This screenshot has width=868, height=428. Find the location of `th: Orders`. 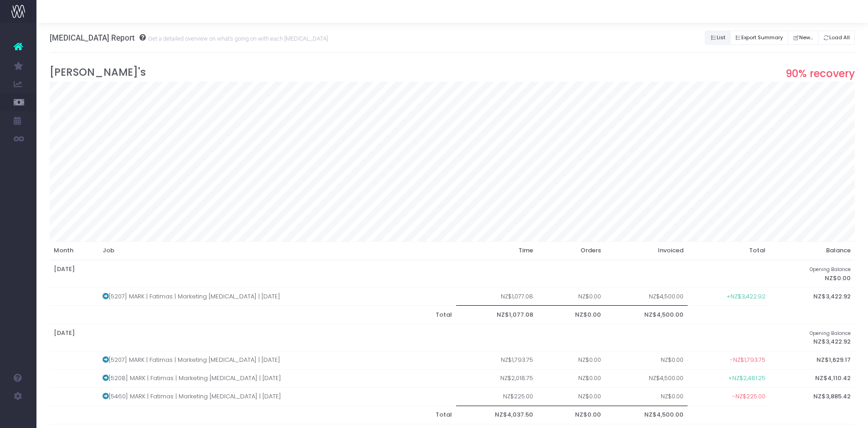

th: Orders is located at coordinates (572, 250).